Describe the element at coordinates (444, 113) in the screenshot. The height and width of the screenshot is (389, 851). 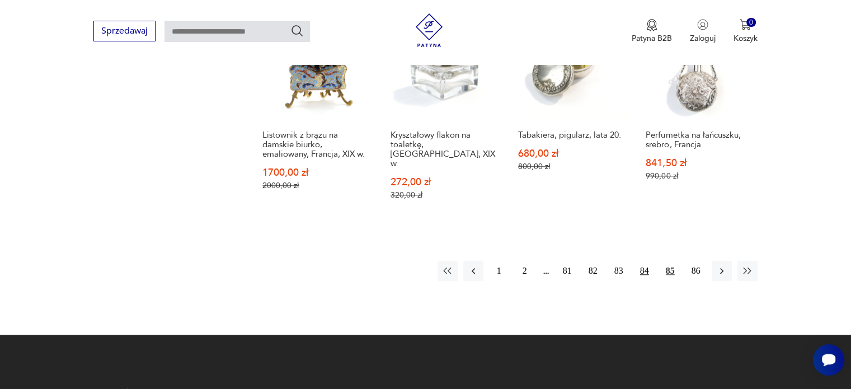
I see `a: Produkt wyprzedanyKryształowy flakon na toaletkę, Francja, XIX w.Kryształowy flakon na toaletkę, ...` at that location.